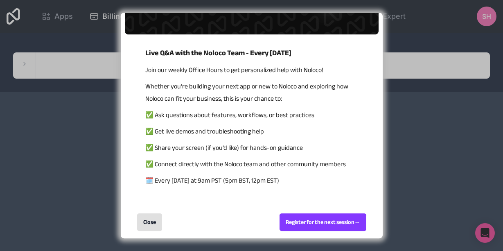  I want to click on span: ✅ Get live demos and troubleshooting help, so click(205, 131).